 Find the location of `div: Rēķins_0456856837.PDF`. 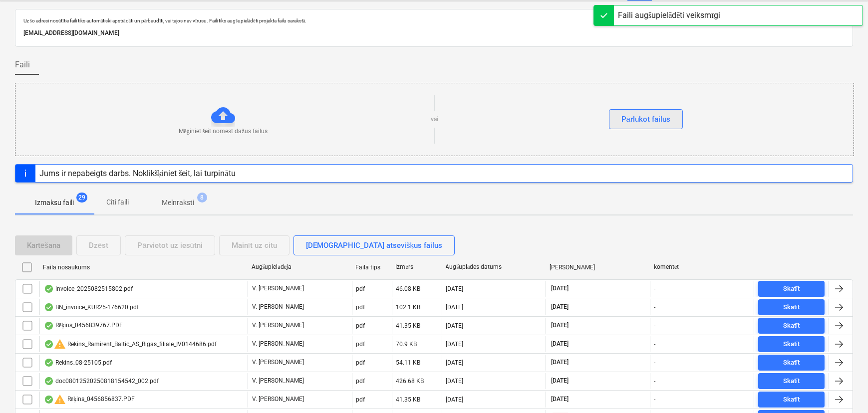

div: Rēķins_0456856837.PDF is located at coordinates (90, 400).